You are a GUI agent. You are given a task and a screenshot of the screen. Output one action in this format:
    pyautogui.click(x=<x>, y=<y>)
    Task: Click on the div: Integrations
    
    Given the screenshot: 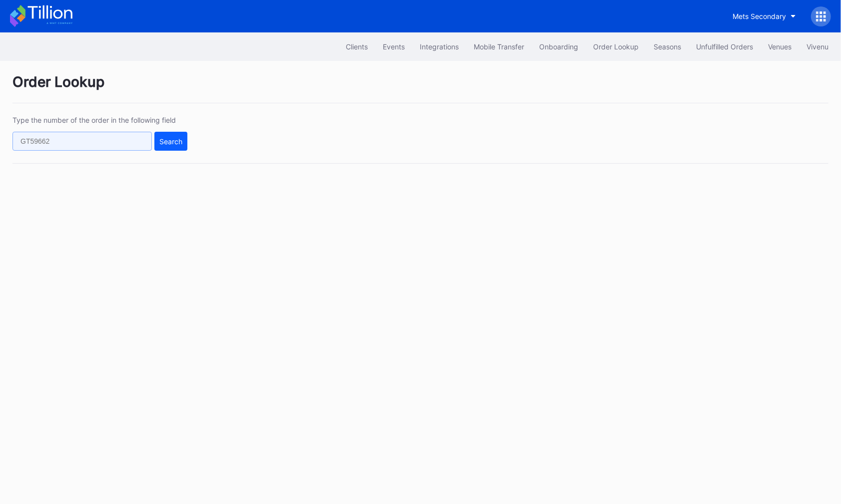 What is the action you would take?
    pyautogui.click(x=439, y=46)
    